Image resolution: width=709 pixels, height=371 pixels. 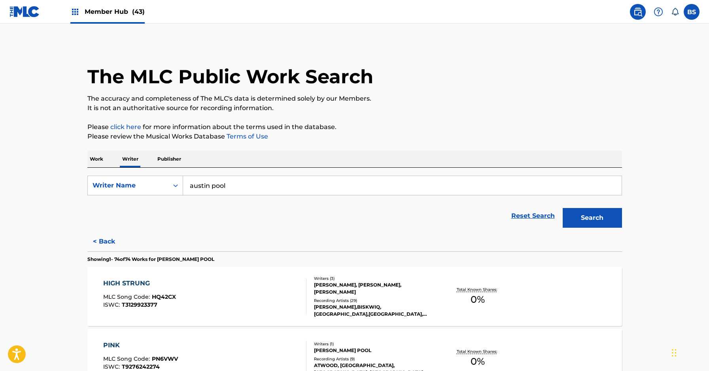 What do you see at coordinates (96, 159) in the screenshot?
I see `p: Work` at bounding box center [96, 159].